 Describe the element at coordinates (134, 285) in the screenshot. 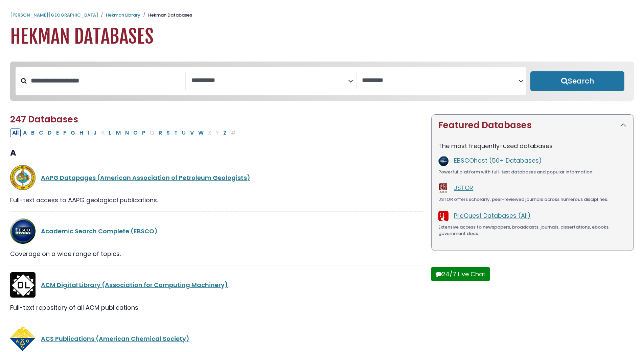

I see `a: ACM Digital Library (Association for Computing Machinery)` at that location.